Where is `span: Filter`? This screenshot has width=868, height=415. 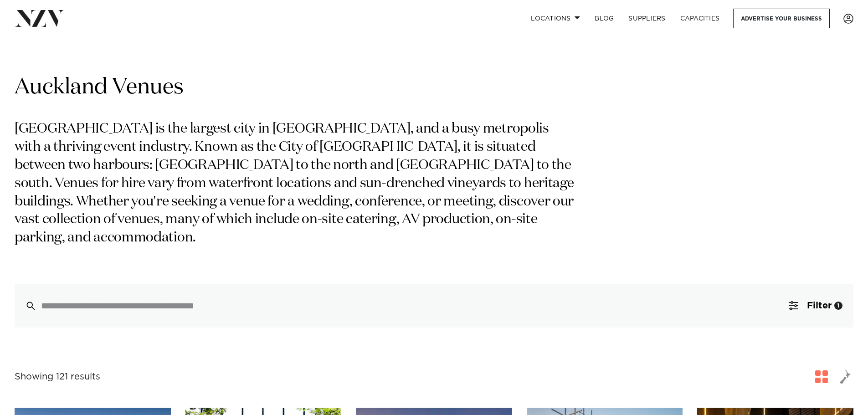
span: Filter is located at coordinates (819, 305).